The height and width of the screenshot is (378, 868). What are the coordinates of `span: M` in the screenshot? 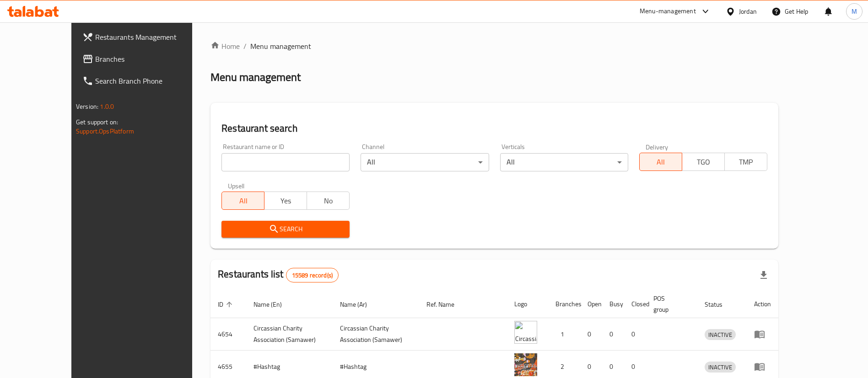 It's located at (854, 11).